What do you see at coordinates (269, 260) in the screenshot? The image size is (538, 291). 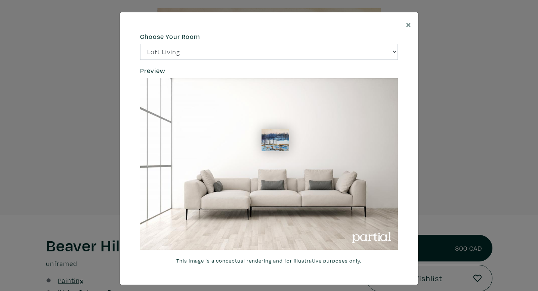 I see `small: This image is a conceptual rendering and for illustrative purposes only.` at bounding box center [269, 260].